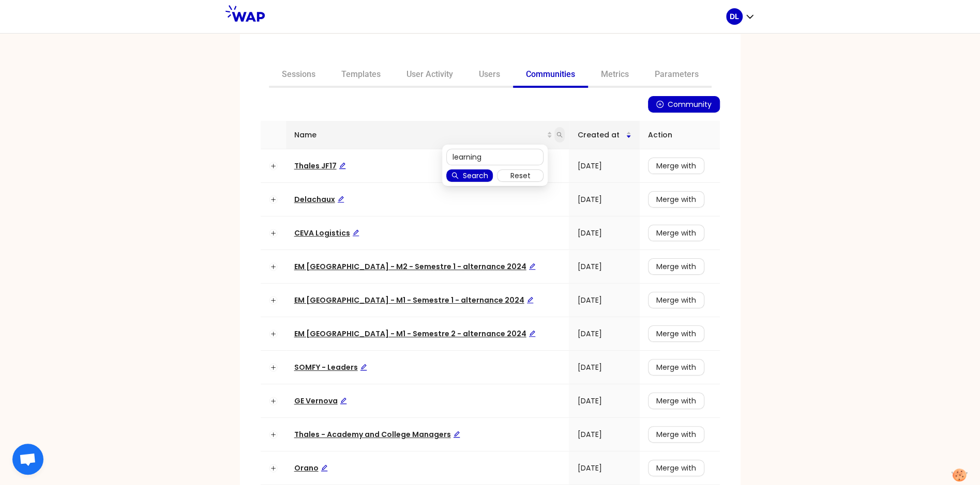  Describe the element at coordinates (327, 233) in the screenshot. I see `a: CEVA LogisticsEdit` at that location.